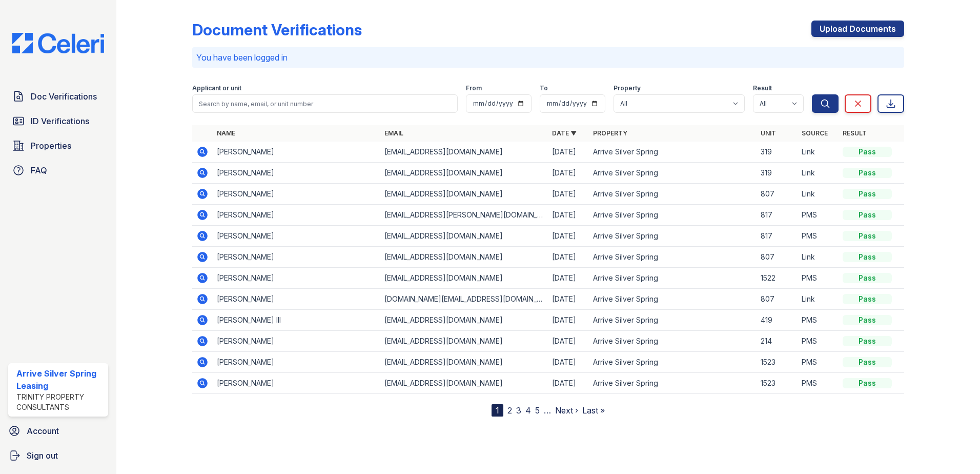  What do you see at coordinates (594, 410) in the screenshot?
I see `a: Last »` at bounding box center [594, 410].